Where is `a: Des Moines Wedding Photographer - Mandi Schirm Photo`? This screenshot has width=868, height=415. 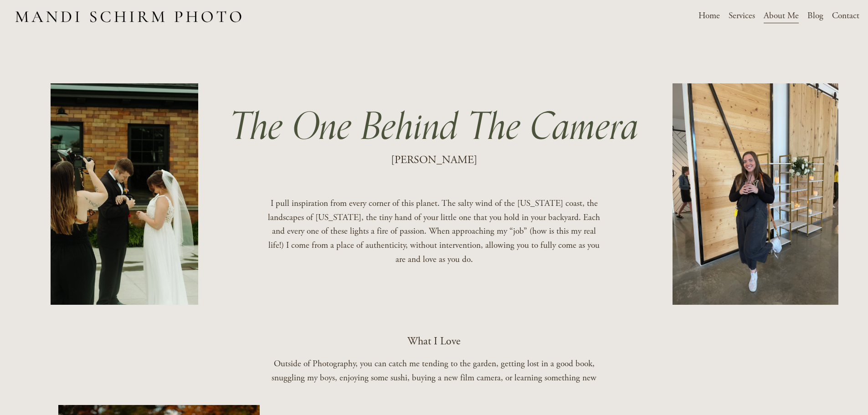
a: Des Moines Wedding Photographer - Mandi Schirm Photo is located at coordinates (128, 16).